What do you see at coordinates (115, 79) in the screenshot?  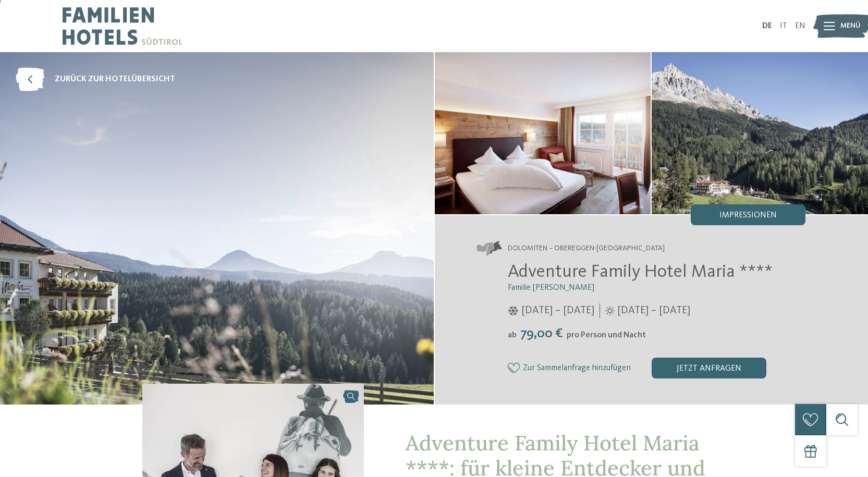 I see `span: zurück zur Hotelübersicht` at bounding box center [115, 79].